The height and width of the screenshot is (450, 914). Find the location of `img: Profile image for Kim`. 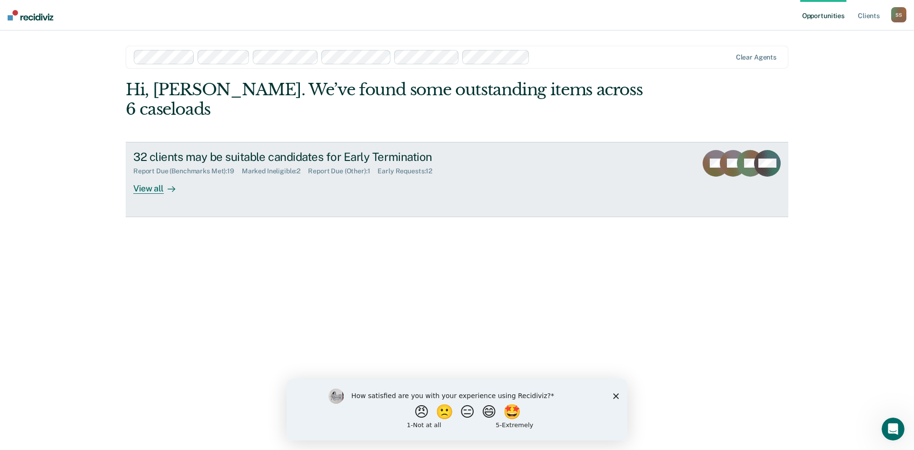

img: Profile image for Kim is located at coordinates (50, 17).